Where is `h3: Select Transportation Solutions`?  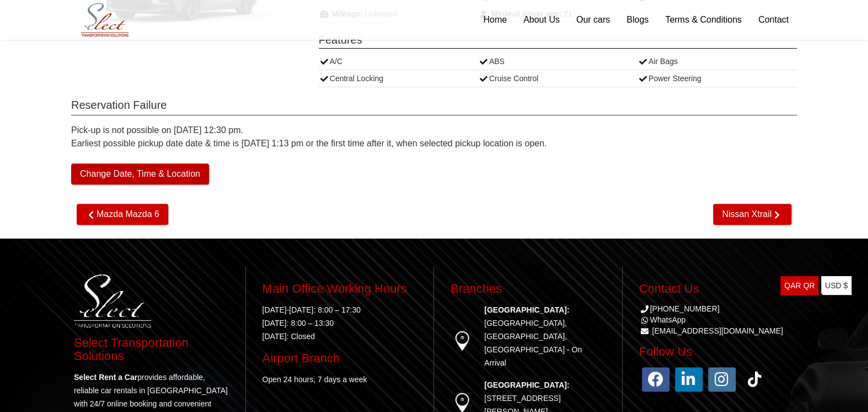 h3: Select Transportation Solutions is located at coordinates (151, 350).